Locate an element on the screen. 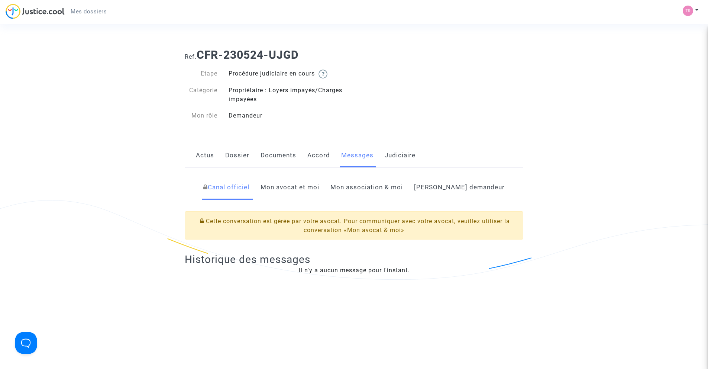  a: Actus is located at coordinates (205, 155).